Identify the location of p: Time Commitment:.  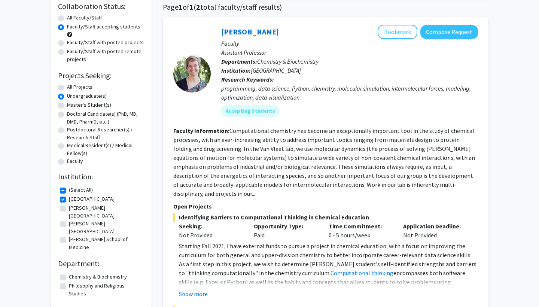
(360, 226).